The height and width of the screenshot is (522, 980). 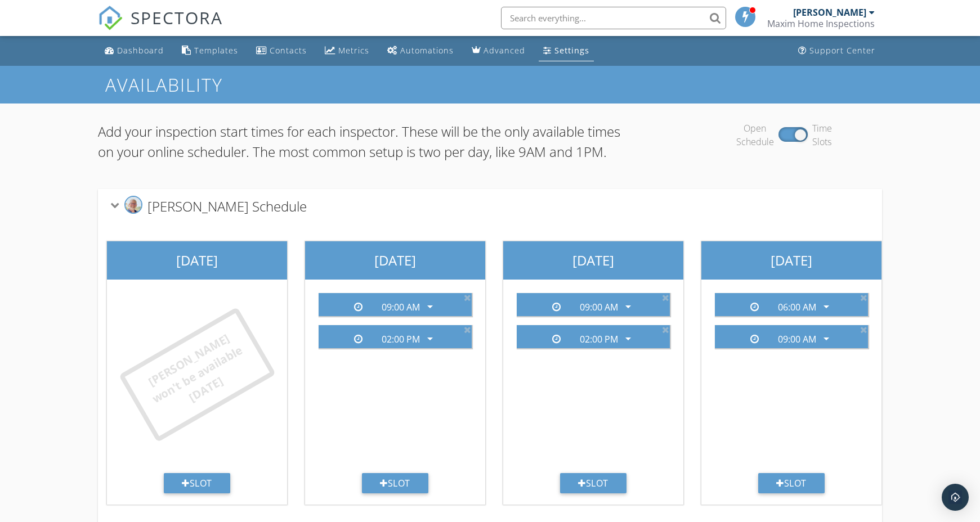 I want to click on div: Open Intercom Messenger, so click(x=955, y=498).